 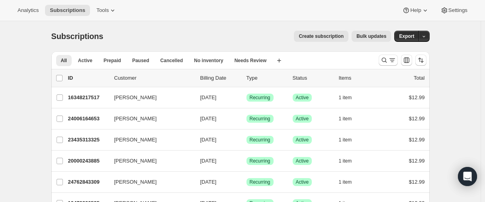 What do you see at coordinates (371, 36) in the screenshot?
I see `span: Bulk updates` at bounding box center [371, 36].